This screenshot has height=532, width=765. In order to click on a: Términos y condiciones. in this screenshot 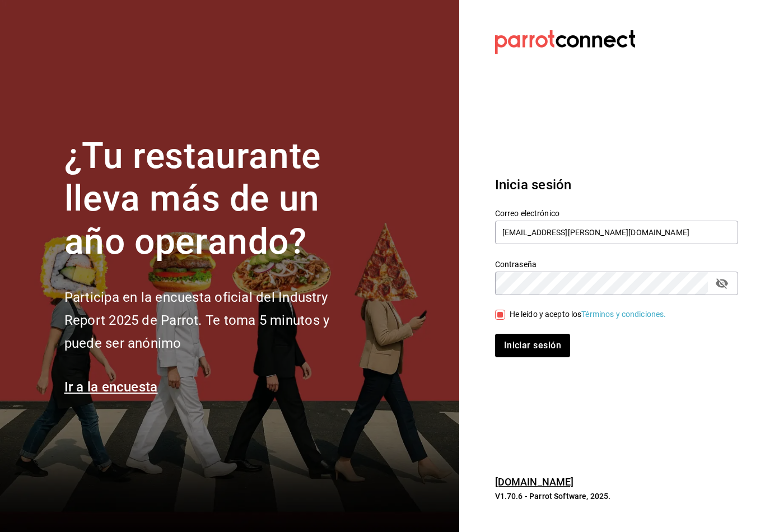, I will do `click(623, 314)`.